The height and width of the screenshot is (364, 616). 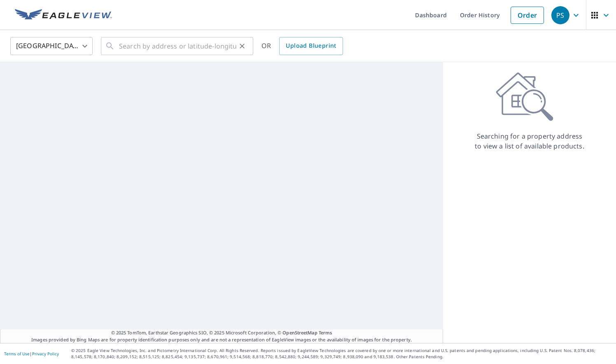 What do you see at coordinates (325, 332) in the screenshot?
I see `a: Terms` at bounding box center [325, 332].